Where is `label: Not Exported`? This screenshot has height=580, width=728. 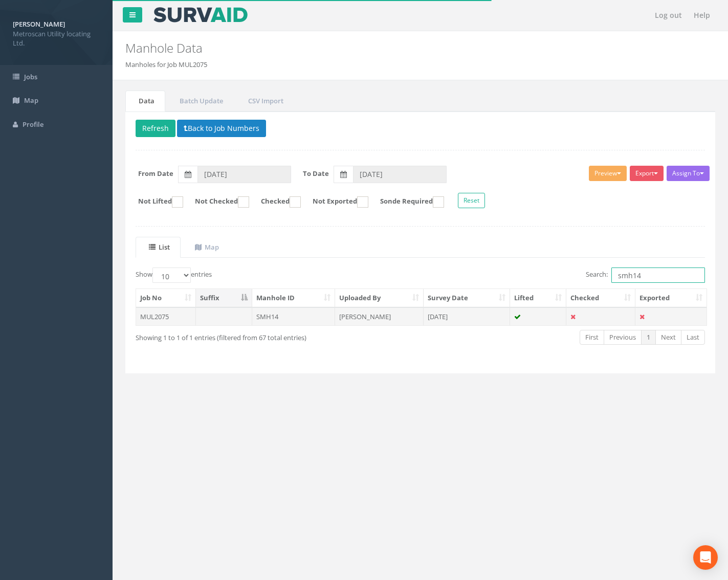 label: Not Exported is located at coordinates (336, 202).